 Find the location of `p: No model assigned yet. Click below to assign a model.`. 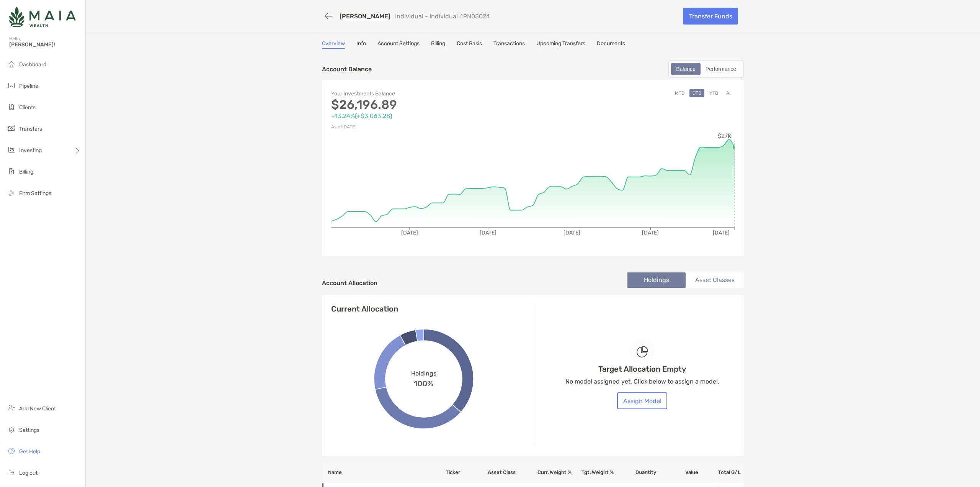

p: No model assigned yet. Click below to assign a model. is located at coordinates (642, 381).